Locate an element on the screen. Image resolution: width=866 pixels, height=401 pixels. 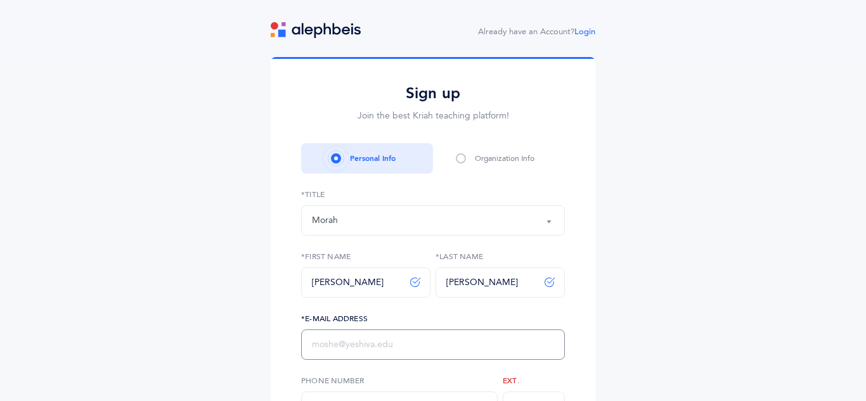
label: Phone Number is located at coordinates (399, 381).